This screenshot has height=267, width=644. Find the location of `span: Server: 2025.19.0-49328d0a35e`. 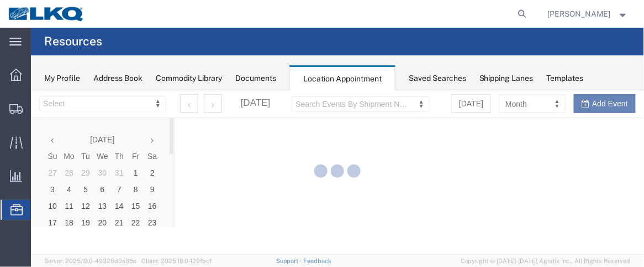

span: Server: 2025.19.0-49328d0a35e is located at coordinates (90, 261).